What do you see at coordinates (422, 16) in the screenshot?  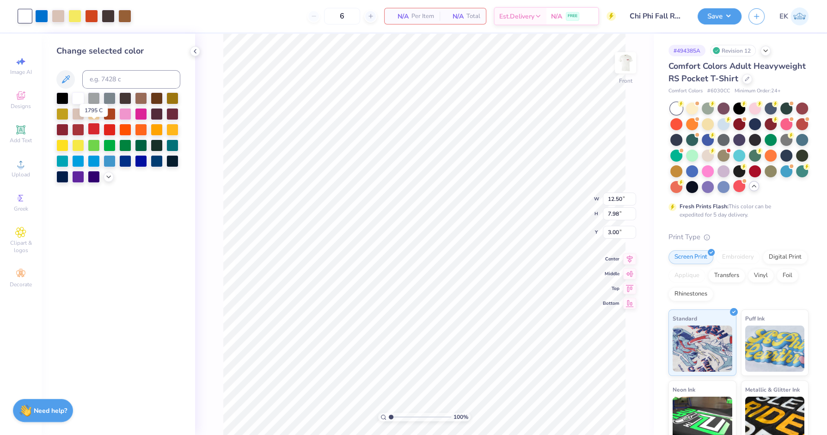 I see `span: Per Item` at bounding box center [422, 16].